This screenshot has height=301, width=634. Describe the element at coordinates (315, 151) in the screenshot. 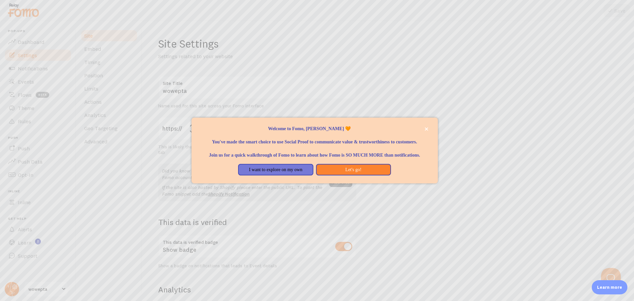

I see `div: Welcome to Fomo, Faisal Gulzar 🧡You&amp;#39;ve made the smart choice to use Social Proof to commu...` at that location.